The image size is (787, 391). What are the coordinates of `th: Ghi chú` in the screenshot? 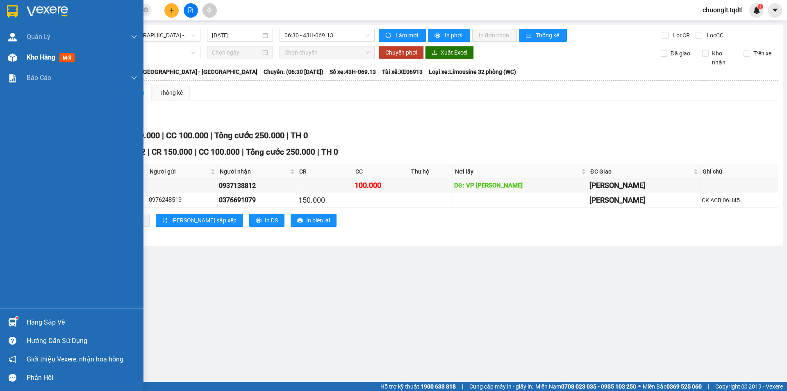 It's located at (740, 171).